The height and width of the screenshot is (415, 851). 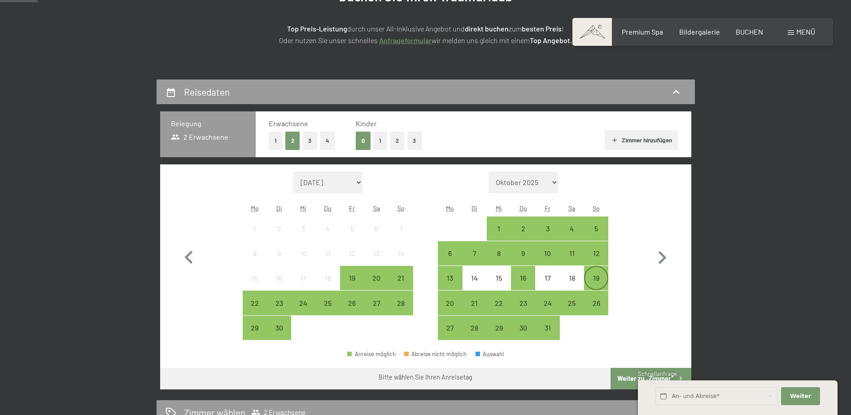 What do you see at coordinates (523, 285) in the screenshot?
I see `div: 16` at bounding box center [523, 285].